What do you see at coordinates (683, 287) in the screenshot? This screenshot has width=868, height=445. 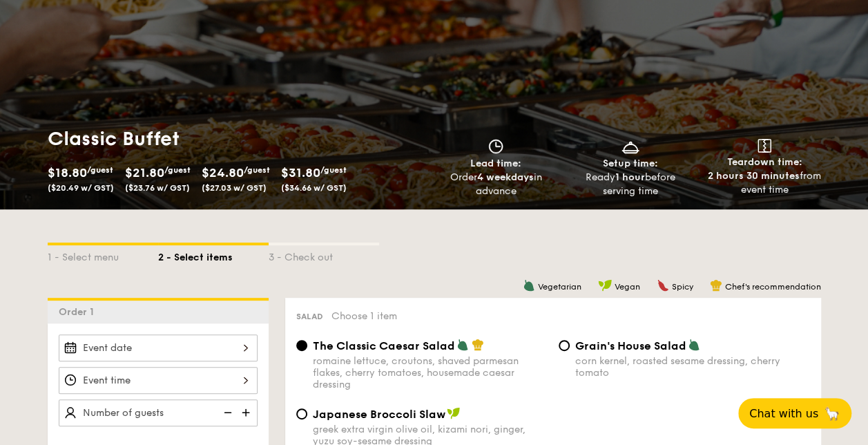 I see `span: Spicy` at bounding box center [683, 287].